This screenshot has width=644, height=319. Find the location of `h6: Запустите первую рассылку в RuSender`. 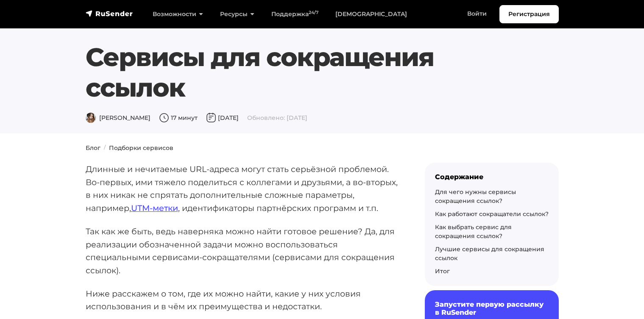

h6: Запустите первую рассылку в RuSender is located at coordinates (492, 309).